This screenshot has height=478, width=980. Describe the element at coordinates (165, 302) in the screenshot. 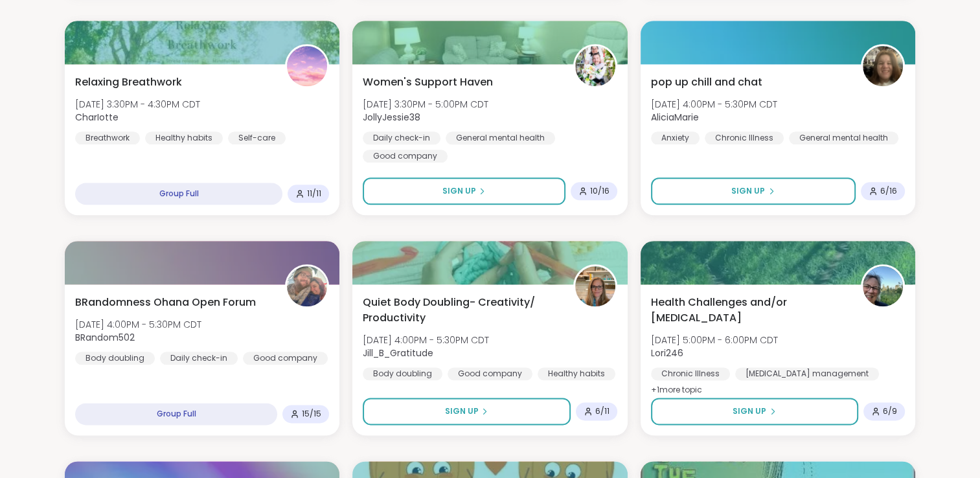

I see `span: BRandomness Ohana Open Forum` at that location.